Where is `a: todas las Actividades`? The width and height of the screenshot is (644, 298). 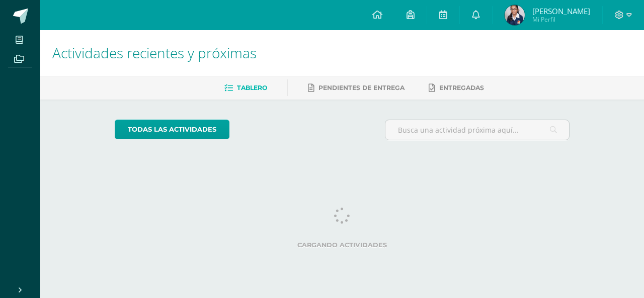 a: todas las Actividades is located at coordinates (172, 129).